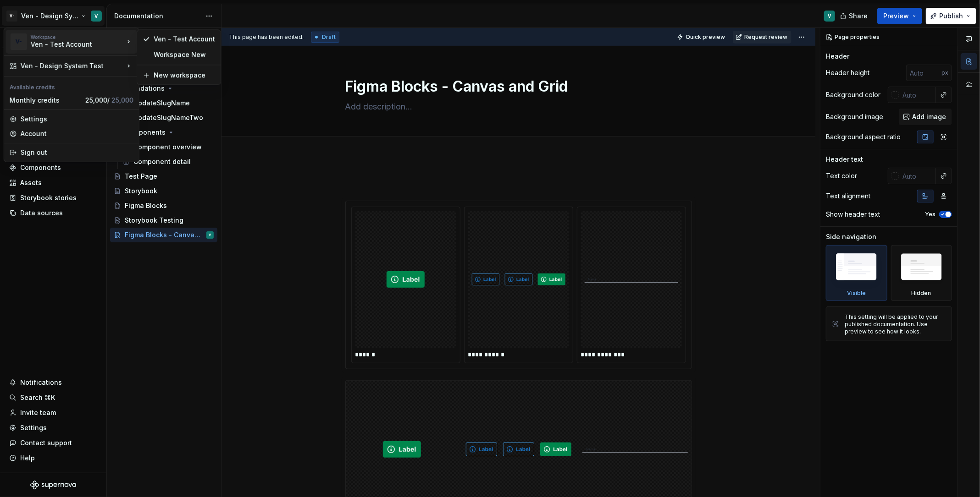 Image resolution: width=980 pixels, height=497 pixels. Describe the element at coordinates (19, 41) in the screenshot. I see `div: V-` at that location.